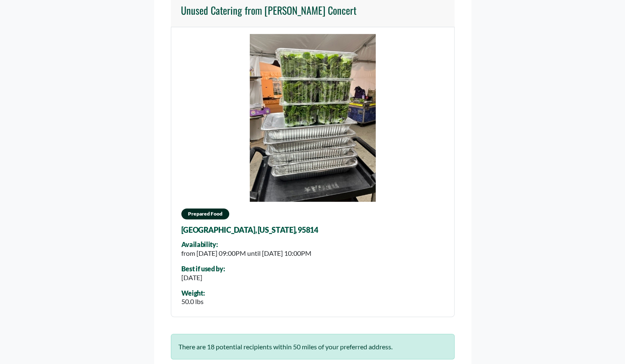 This screenshot has height=364, width=625. I want to click on img: example%20food%20drop.jpg, so click(312, 118).